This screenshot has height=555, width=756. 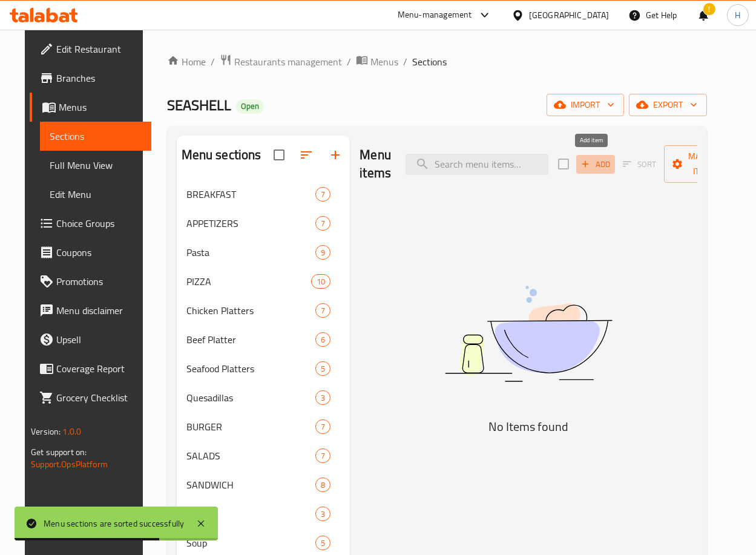 I want to click on span: BURGER, so click(x=251, y=427).